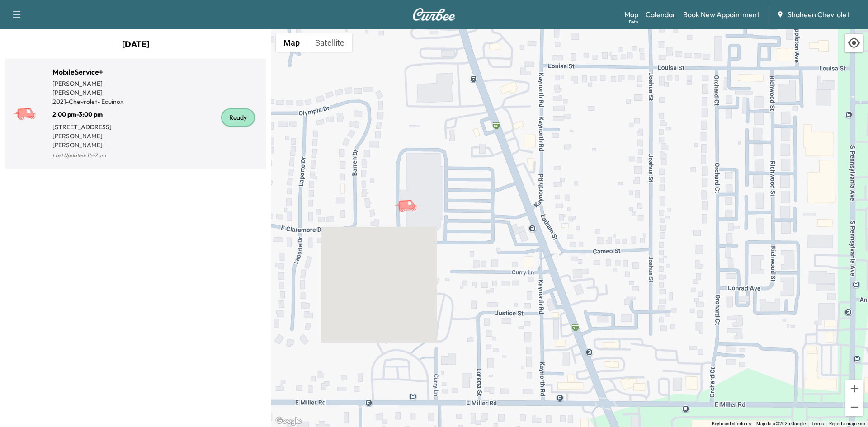  What do you see at coordinates (633, 21) in the screenshot?
I see `div: Beta` at bounding box center [633, 21].